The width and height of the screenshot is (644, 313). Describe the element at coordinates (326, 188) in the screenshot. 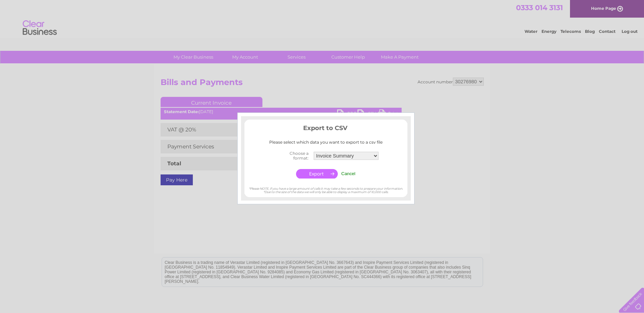

I see `div: *Please NOTE, if you have a large amount of calls it may take a few seconds to prepare your infor...` at that location.